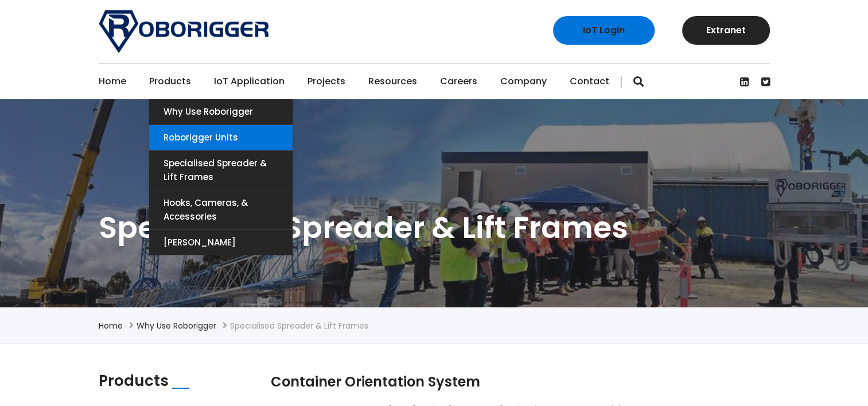  What do you see at coordinates (134, 381) in the screenshot?
I see `h2: Products` at bounding box center [134, 381].